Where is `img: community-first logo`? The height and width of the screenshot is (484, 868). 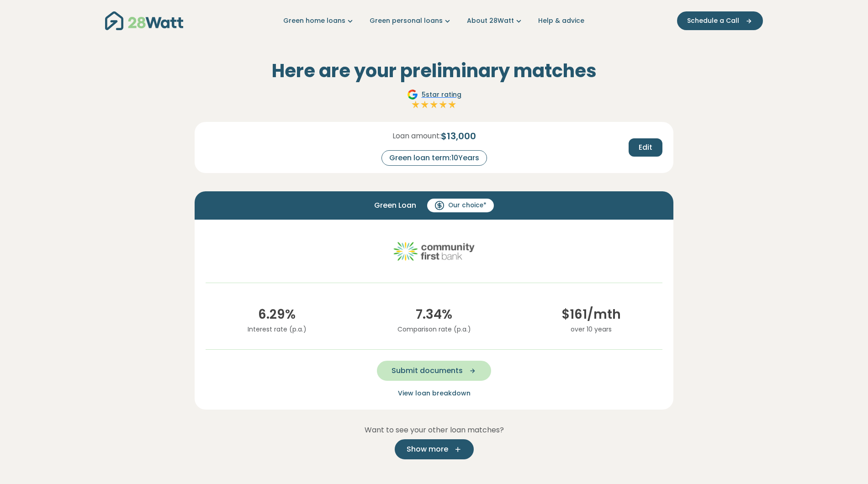 img: community-first logo is located at coordinates (434, 251).